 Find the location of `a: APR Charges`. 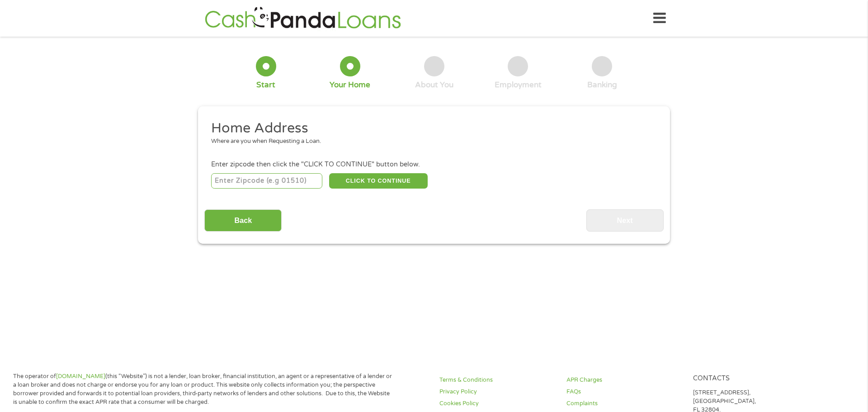

a: APR Charges is located at coordinates (624, 379).